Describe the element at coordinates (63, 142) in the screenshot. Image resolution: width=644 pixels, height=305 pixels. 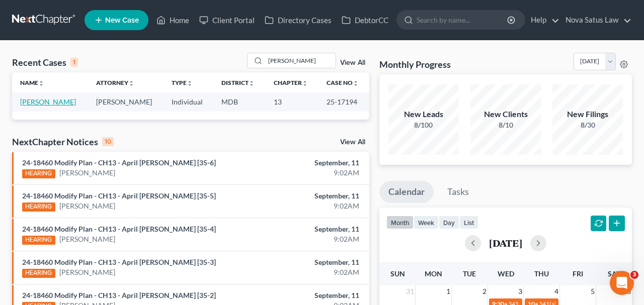
I see `div: NextChapter Notices` at that location.